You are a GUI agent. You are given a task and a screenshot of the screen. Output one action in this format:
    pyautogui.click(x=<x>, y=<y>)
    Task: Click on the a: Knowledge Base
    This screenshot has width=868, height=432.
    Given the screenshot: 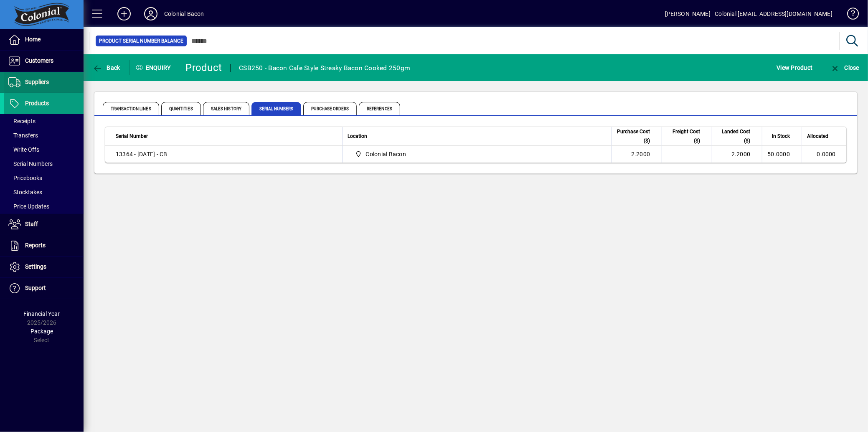 What is the action you would take?
    pyautogui.click(x=849, y=15)
    